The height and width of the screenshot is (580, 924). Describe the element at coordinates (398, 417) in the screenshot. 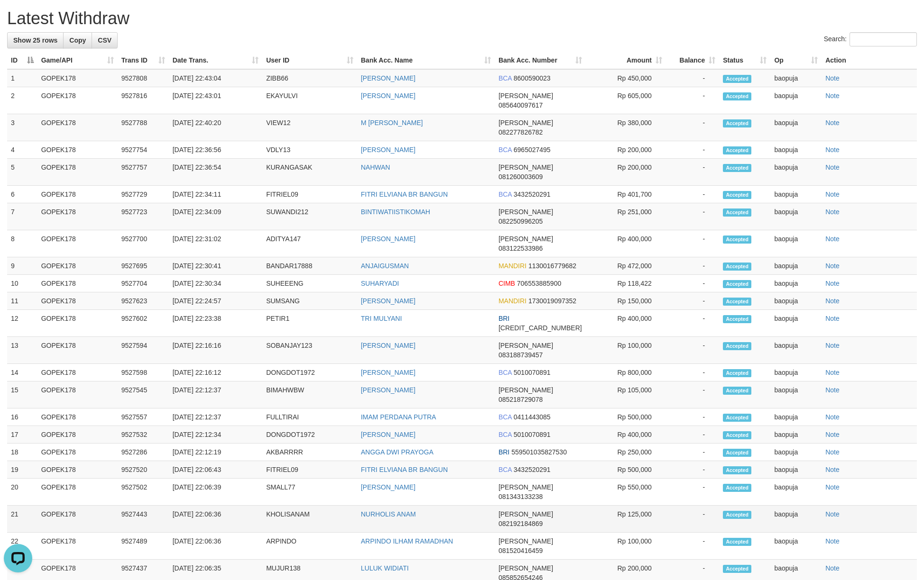

I see `a: IMAM PERDANA PUTRA` at that location.